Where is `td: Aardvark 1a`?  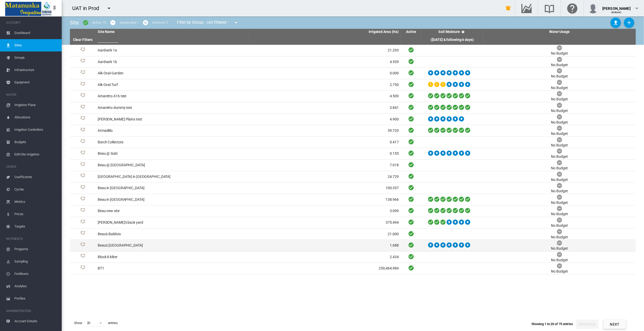
td: Aardvark 1a is located at coordinates (172, 50).